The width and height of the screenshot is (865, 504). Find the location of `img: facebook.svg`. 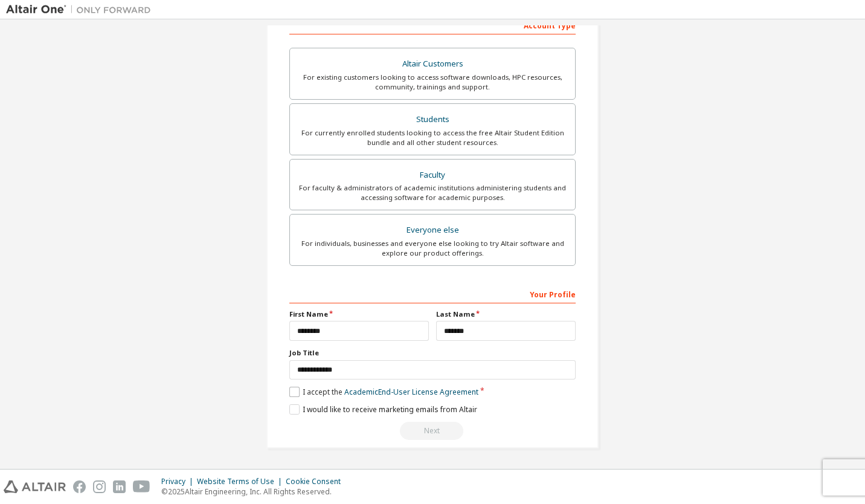

img: facebook.svg is located at coordinates (79, 486).